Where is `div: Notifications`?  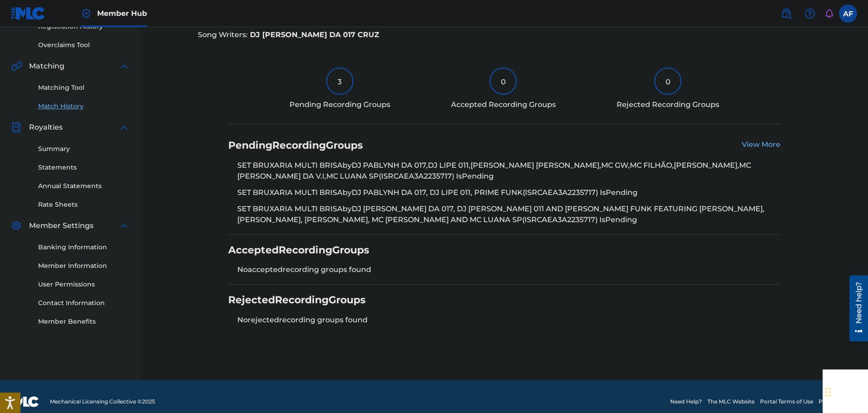 div: Notifications is located at coordinates (829, 14).